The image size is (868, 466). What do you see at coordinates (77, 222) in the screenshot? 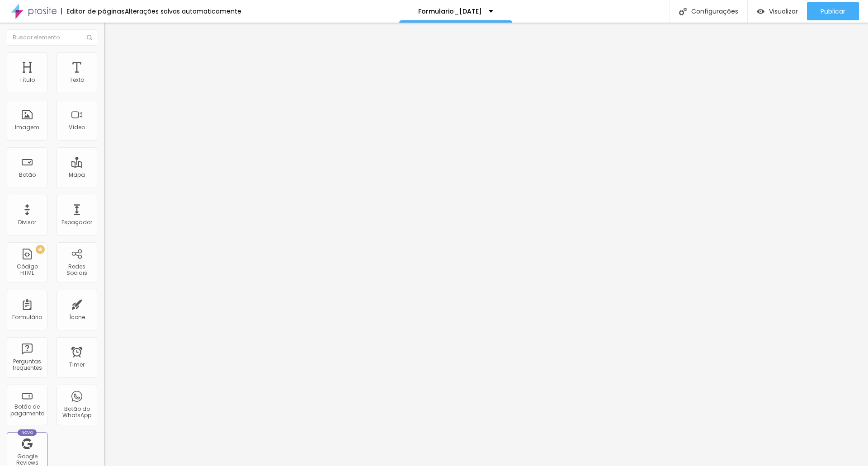
I see `div: Espaçador` at bounding box center [77, 222].